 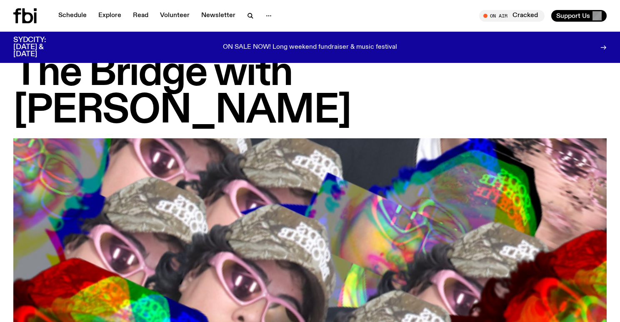 What do you see at coordinates (512, 16) in the screenshot?
I see `button: On AirCracked` at bounding box center [512, 16].